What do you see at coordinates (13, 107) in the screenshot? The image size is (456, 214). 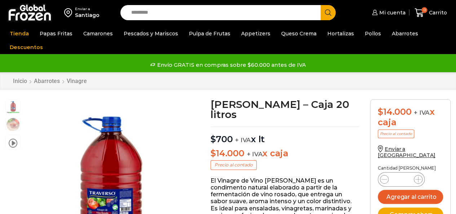 I see `span: vinagre risado traverso` at bounding box center [13, 107].